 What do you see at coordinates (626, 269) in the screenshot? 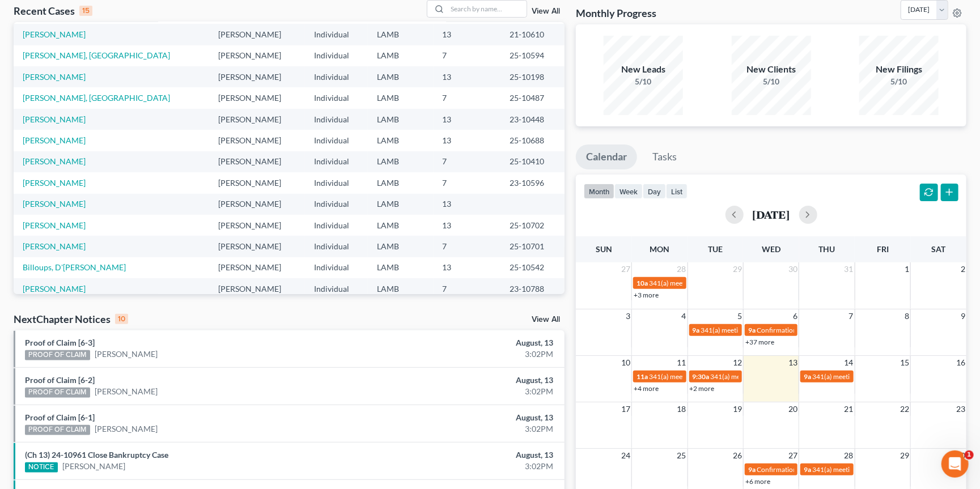
I see `span: 27` at bounding box center [626, 269].